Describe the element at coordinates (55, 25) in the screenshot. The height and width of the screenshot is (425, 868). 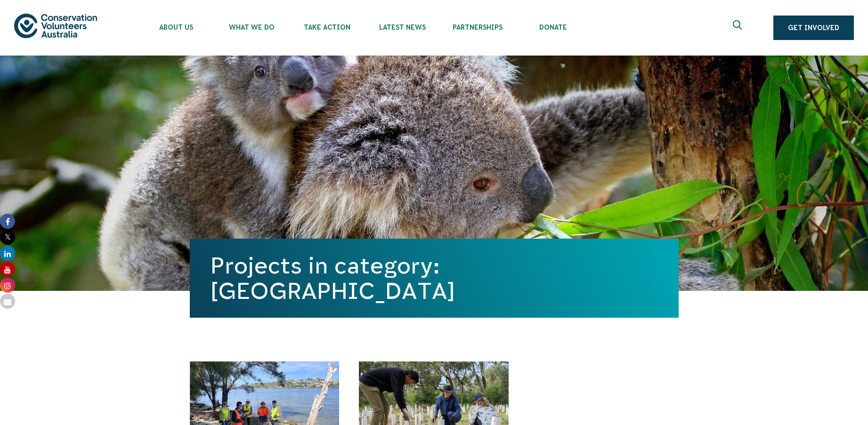
I see `img: logo.svg` at that location.